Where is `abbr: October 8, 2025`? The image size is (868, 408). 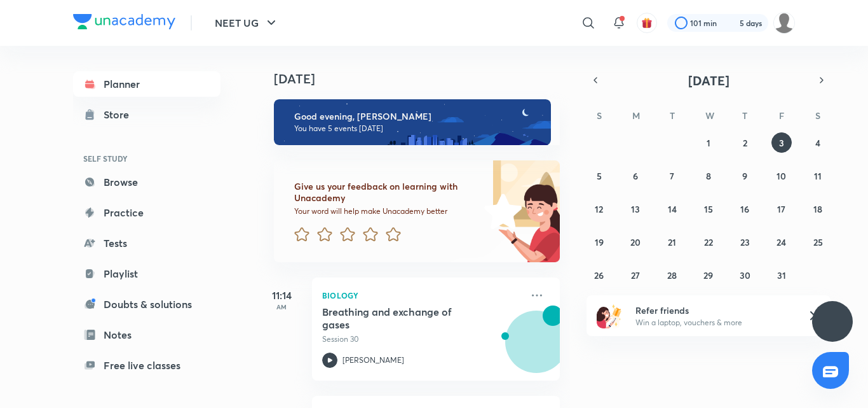 abbr: October 8, 2025 is located at coordinates (709, 175).